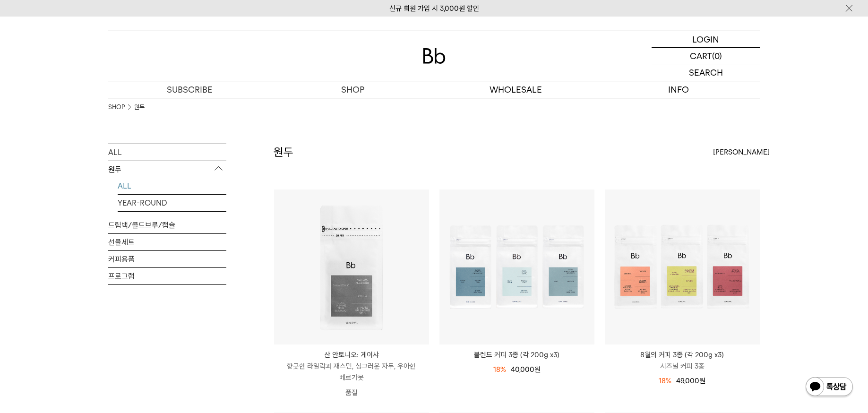 The height and width of the screenshot is (413, 868). Describe the element at coordinates (352, 355) in the screenshot. I see `p: 산 안토니오: 게이샤` at that location.